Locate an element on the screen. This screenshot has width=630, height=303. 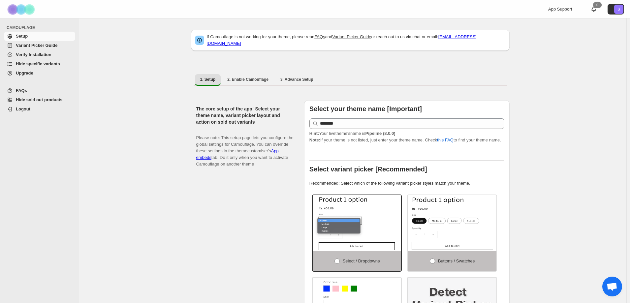
a: 0 is located at coordinates (593, 9).